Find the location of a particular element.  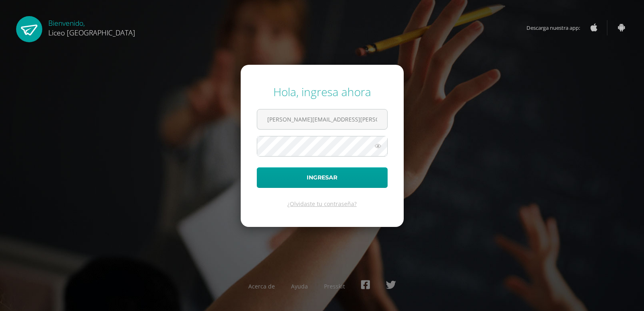

a: Presskit is located at coordinates (334, 286).